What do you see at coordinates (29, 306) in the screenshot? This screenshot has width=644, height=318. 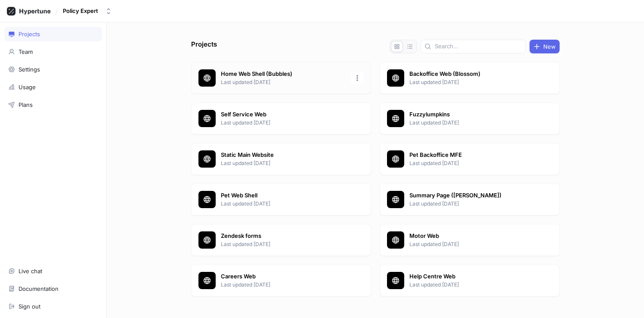 I see `div: Sign out` at bounding box center [29, 306].